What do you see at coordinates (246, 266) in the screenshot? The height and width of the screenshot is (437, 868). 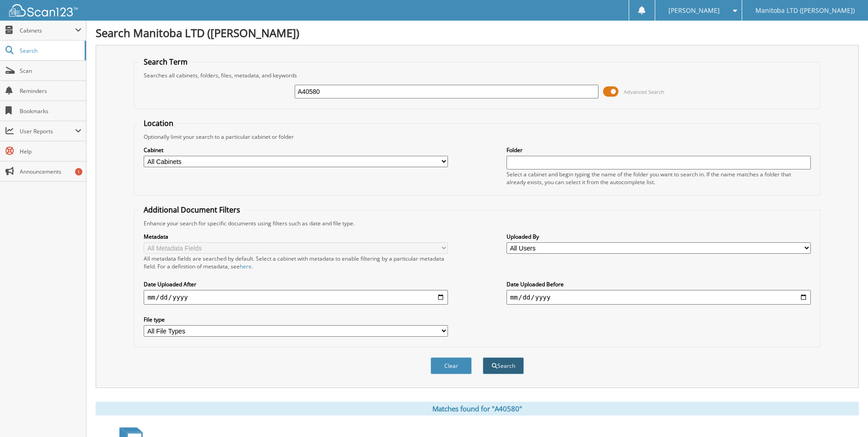 I see `a: here` at bounding box center [246, 266].